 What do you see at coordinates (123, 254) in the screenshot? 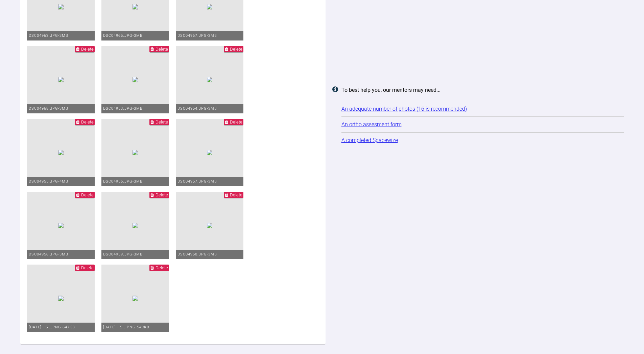
I see `span: DSC04959.JPG - 3MB` at bounding box center [123, 254].